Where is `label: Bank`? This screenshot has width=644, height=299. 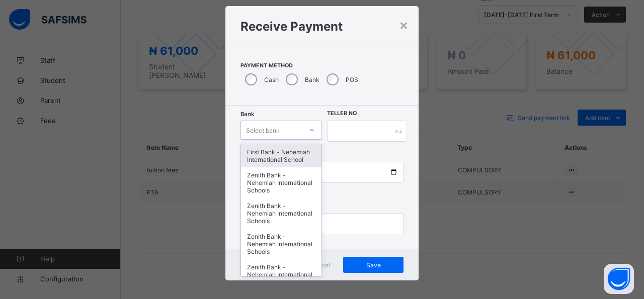 label: Bank is located at coordinates (312, 80).